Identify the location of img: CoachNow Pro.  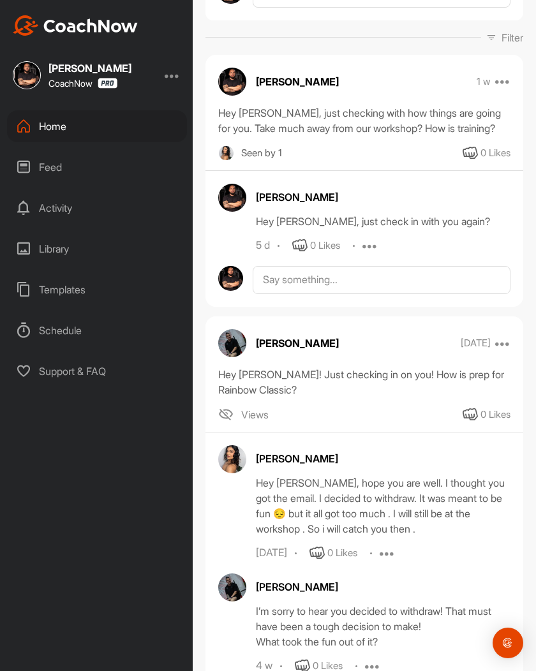
(107, 83).